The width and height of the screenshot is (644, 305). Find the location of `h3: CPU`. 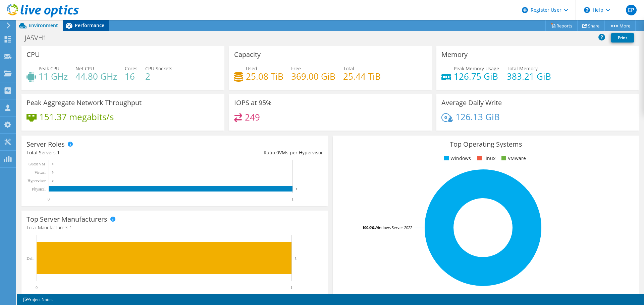

h3: CPU is located at coordinates (33, 55).